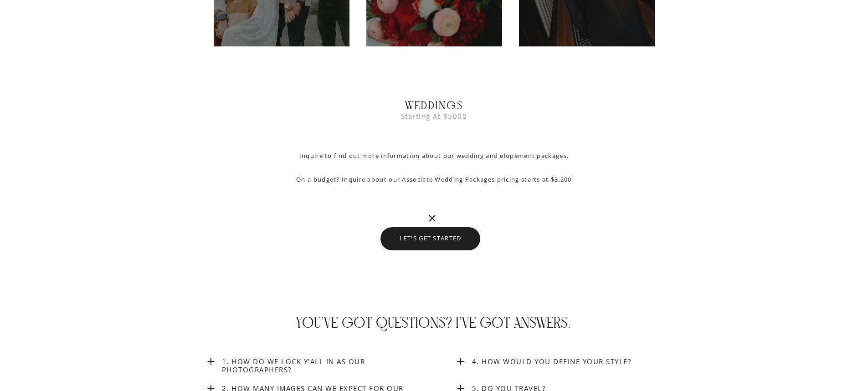 Image resolution: width=868 pixels, height=391 pixels. Describe the element at coordinates (430, 239) in the screenshot. I see `nav: let's get started` at that location.